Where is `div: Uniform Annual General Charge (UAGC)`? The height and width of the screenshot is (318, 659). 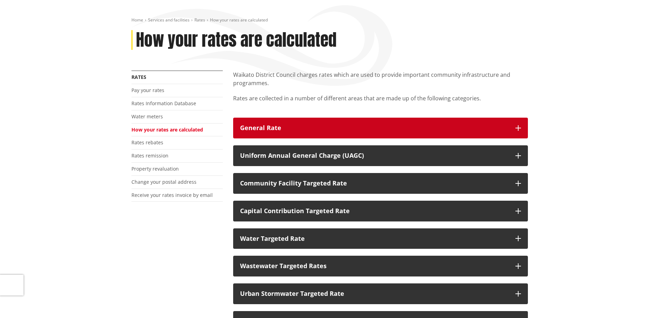 div: Uniform Annual General Charge (UAGC) is located at coordinates (374, 156).